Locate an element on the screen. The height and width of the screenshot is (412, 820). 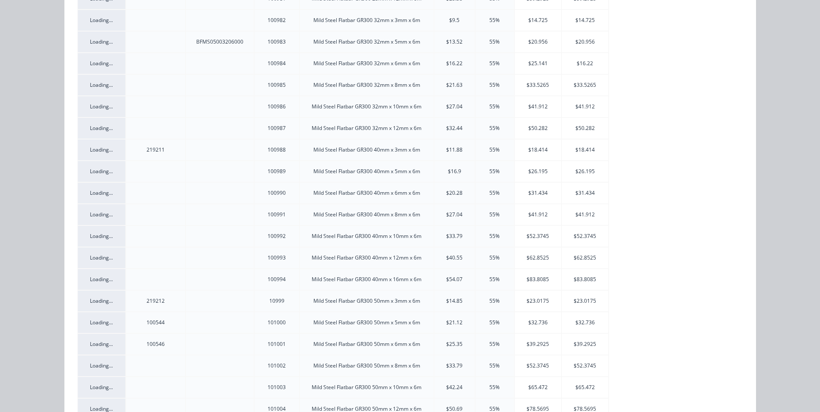
div: 100544 is located at coordinates (156, 323).